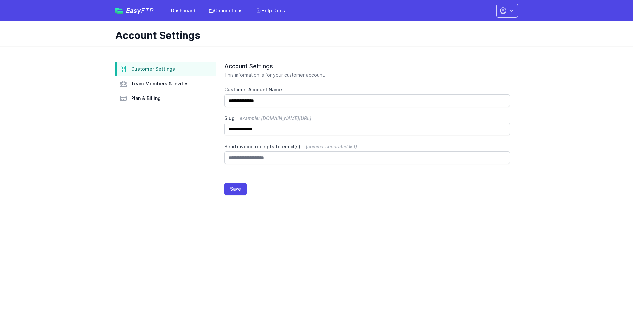  Describe the element at coordinates (367, 147) in the screenshot. I see `label: Send invoice receipts to email(s)` at that location.